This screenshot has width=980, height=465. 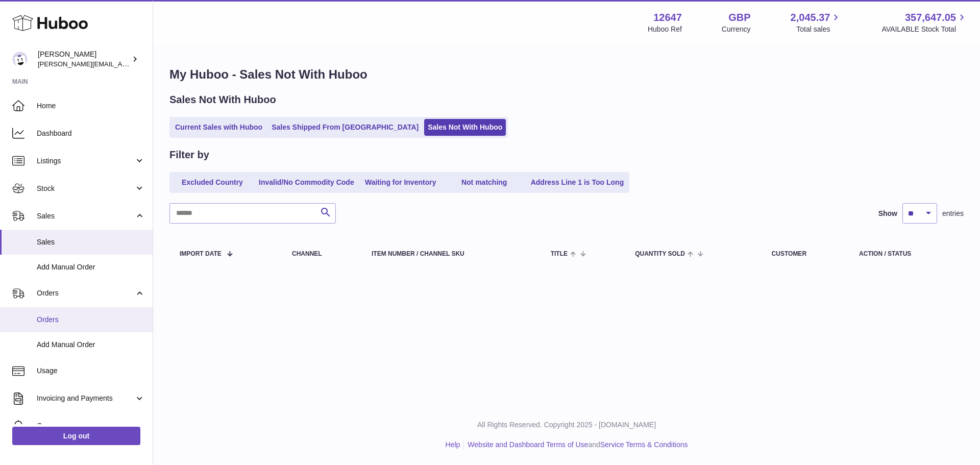 What do you see at coordinates (578, 183) in the screenshot?
I see `a: Address Line 1 is Too Long` at bounding box center [578, 183].